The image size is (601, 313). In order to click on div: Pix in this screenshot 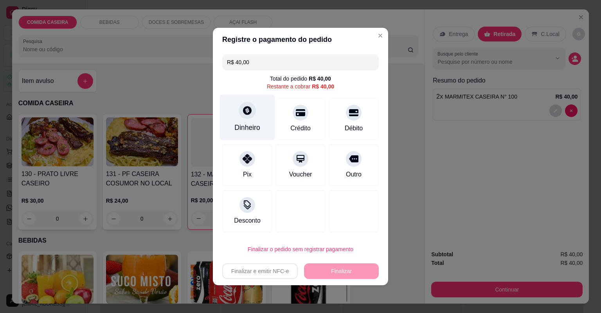, I will do `click(247, 175)`.